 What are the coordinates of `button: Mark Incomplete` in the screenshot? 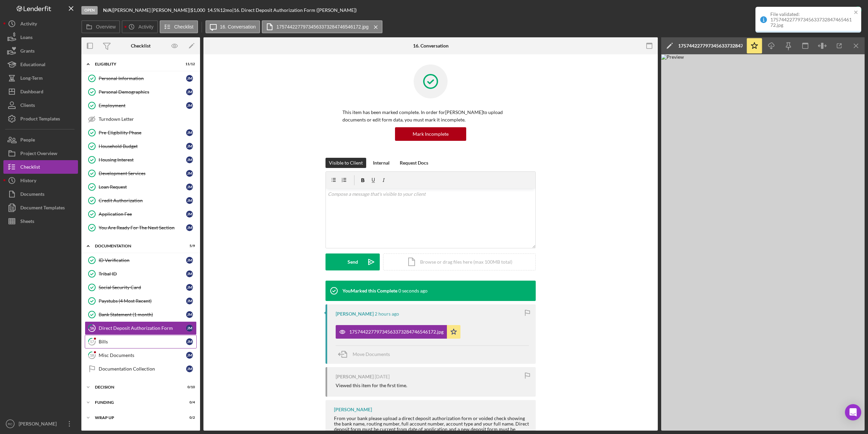 It's located at (431, 134).